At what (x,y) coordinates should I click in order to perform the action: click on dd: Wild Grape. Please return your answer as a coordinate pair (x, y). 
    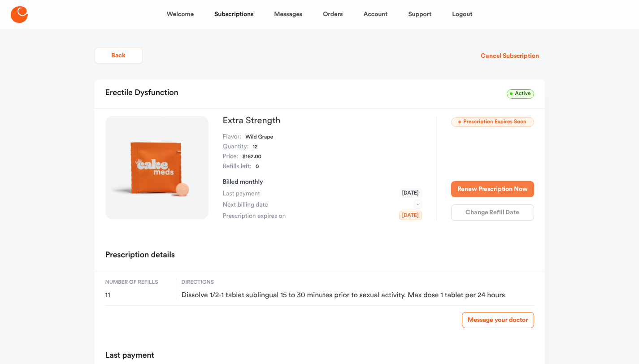
    Looking at the image, I should click on (259, 137).